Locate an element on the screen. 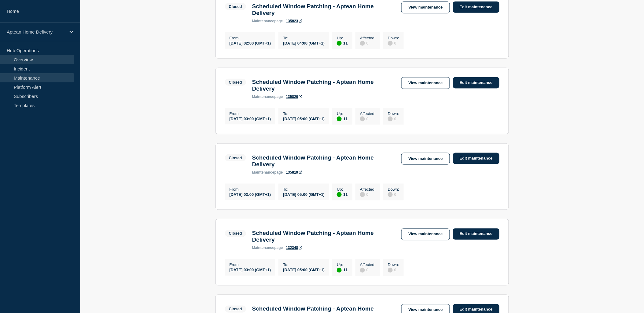  p: Aptean Home Delivery is located at coordinates (36, 32).